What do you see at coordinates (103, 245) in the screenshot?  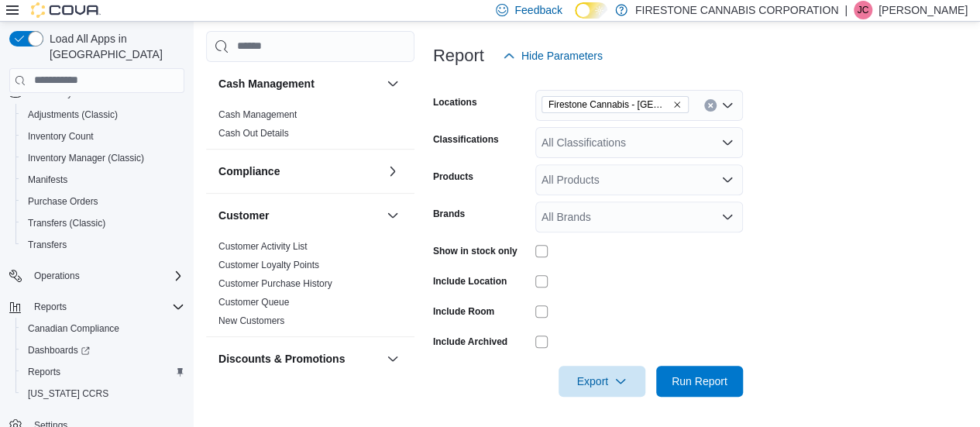 I see `button: Transfers` at bounding box center [103, 245].